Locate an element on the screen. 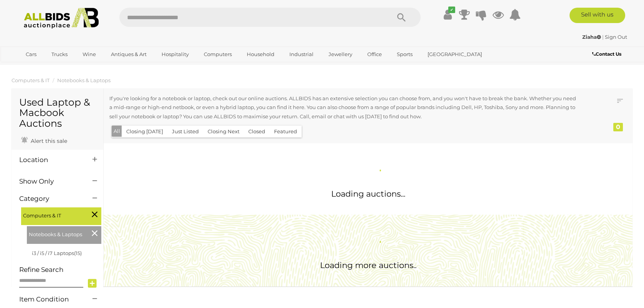 This screenshot has height=308, width=644. a: Contact Us is located at coordinates (607, 54).